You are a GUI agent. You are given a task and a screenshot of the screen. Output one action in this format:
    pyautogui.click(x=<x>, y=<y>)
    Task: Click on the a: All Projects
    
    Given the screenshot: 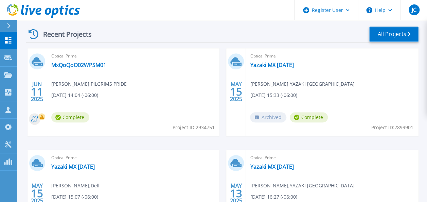 What is the action you would take?
    pyautogui.click(x=393, y=34)
    